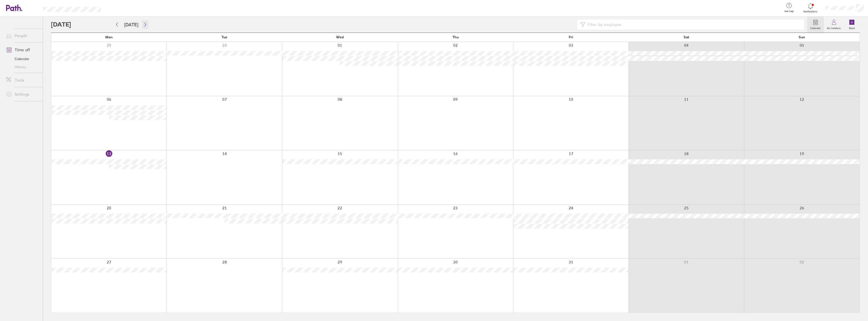 This screenshot has height=321, width=868. Describe the element at coordinates (571, 37) in the screenshot. I see `span: Fri` at that location.